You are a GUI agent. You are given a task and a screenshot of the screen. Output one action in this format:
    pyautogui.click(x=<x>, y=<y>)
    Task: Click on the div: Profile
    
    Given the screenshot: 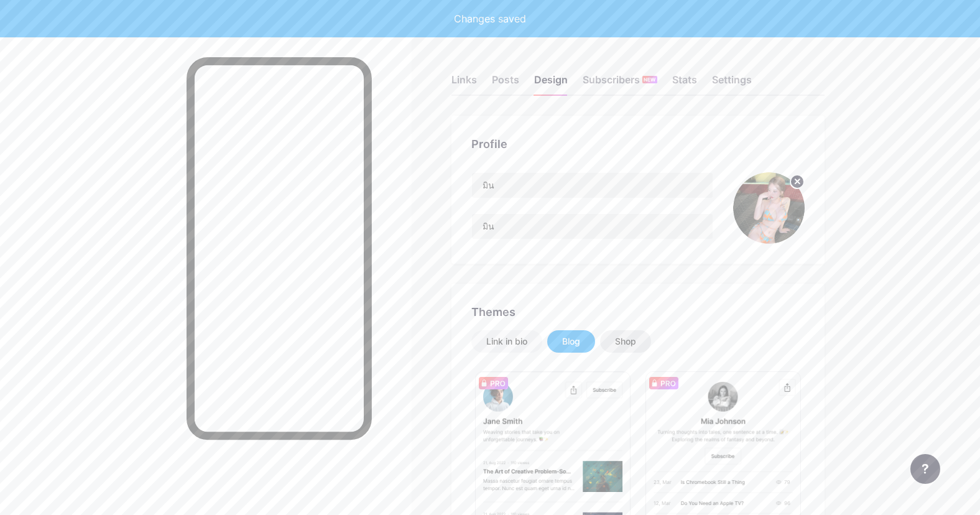 What is the action you would take?
    pyautogui.click(x=638, y=144)
    